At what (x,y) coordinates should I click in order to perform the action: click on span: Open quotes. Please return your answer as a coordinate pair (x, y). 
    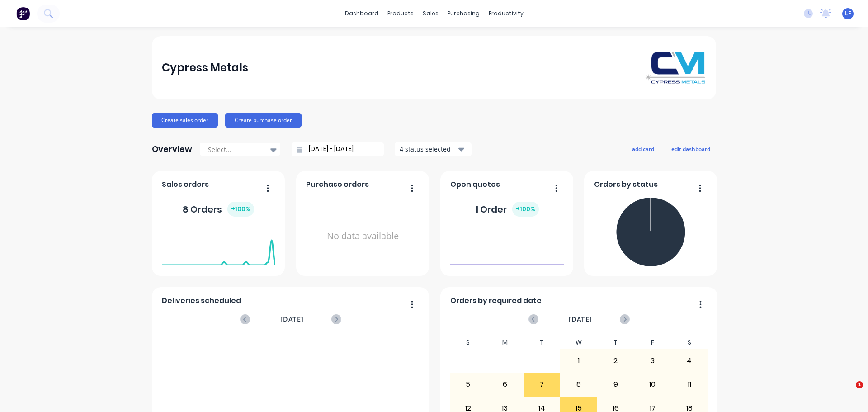
    Looking at the image, I should click on (475, 185).